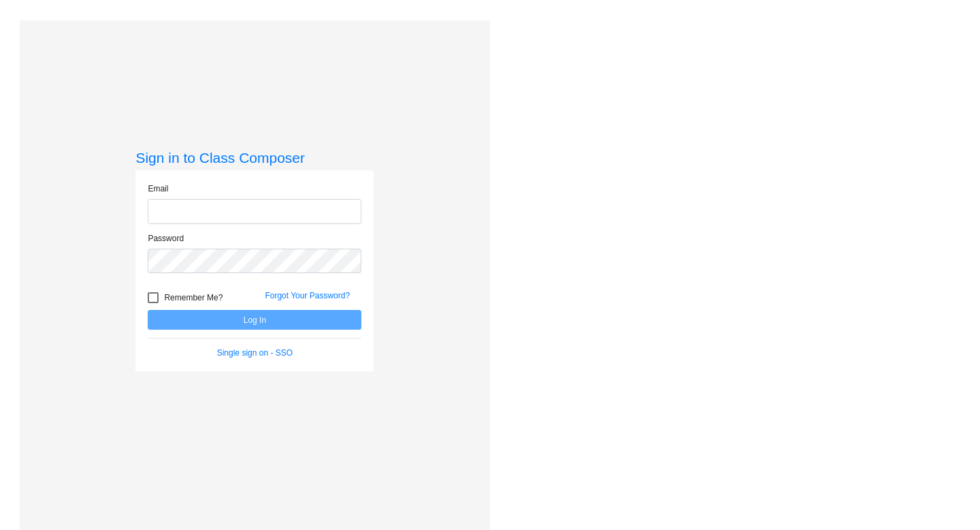 This screenshot has height=530, width=980. What do you see at coordinates (158, 189) in the screenshot?
I see `label: Email` at bounding box center [158, 189].